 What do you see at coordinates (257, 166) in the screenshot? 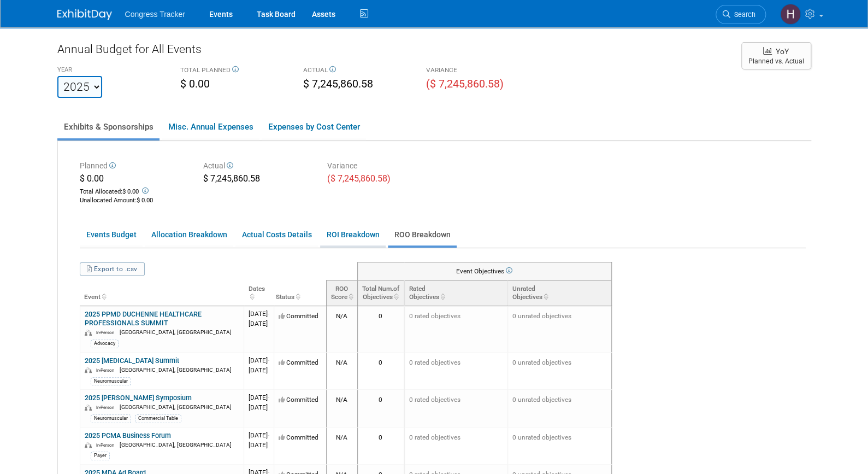
I see `div: Actual` at bounding box center [257, 166].